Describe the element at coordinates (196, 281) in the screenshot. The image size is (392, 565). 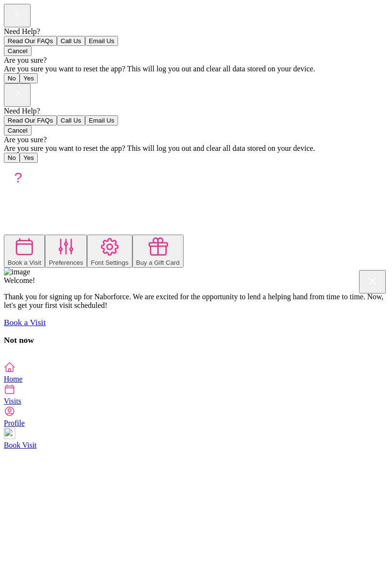
I see `div: Welcome!` at that location.